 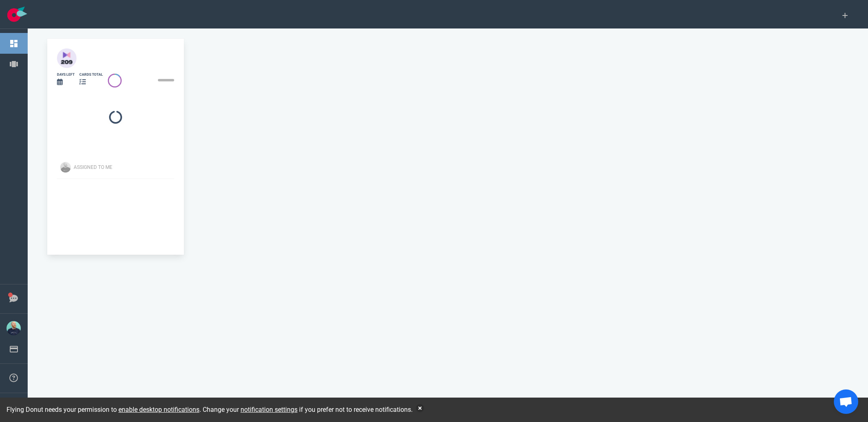 I want to click on img: Avatar, so click(x=65, y=168).